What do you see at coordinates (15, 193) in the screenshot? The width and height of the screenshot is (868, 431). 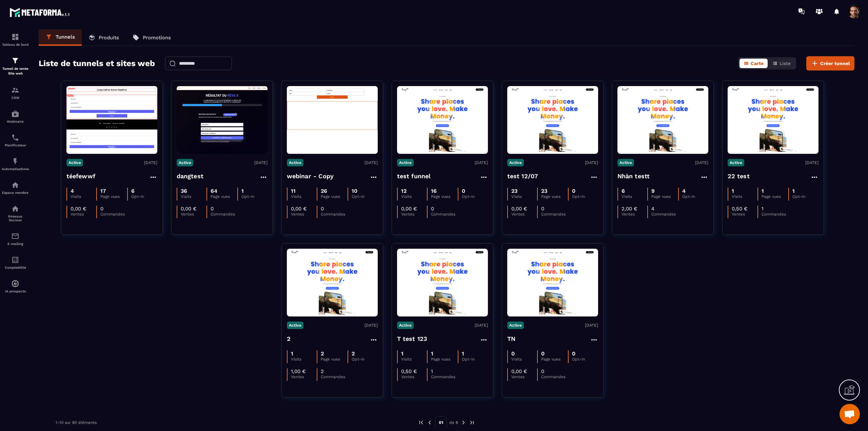 I see `p: Espace membre` at bounding box center [15, 193].